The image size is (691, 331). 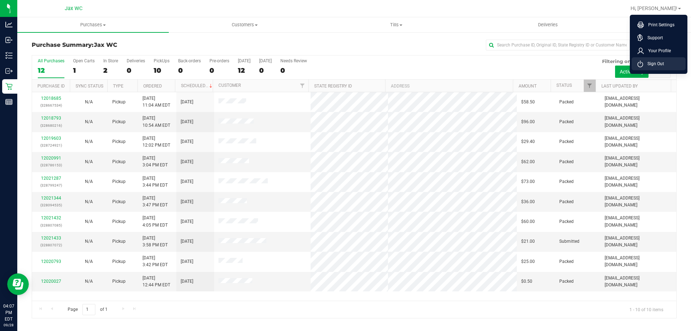 What do you see at coordinates (73, 8) in the screenshot?
I see `span: Jax WC` at bounding box center [73, 8].